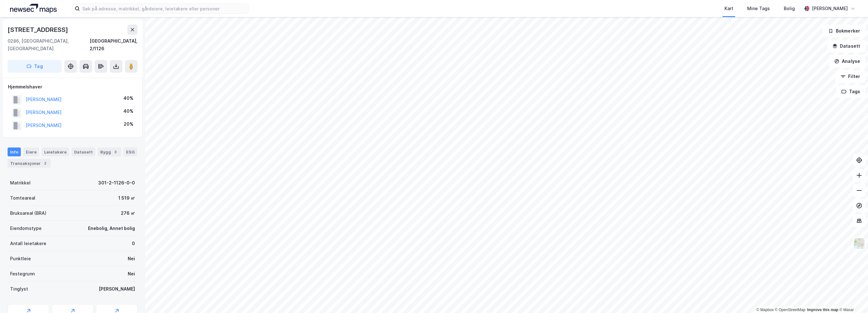 The height and width of the screenshot is (313, 868). I want to click on div: 20%, so click(128, 124).